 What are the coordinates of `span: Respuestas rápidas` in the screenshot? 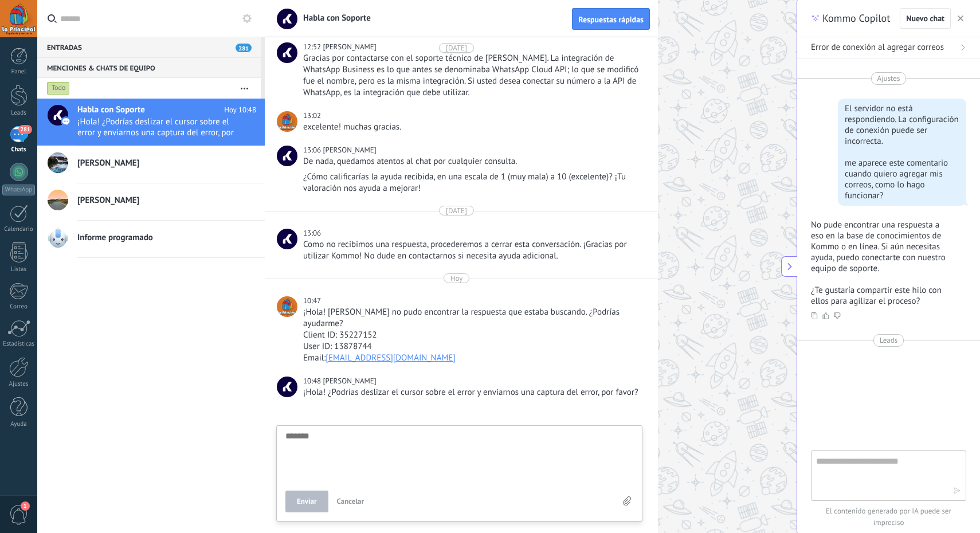 It's located at (611, 19).